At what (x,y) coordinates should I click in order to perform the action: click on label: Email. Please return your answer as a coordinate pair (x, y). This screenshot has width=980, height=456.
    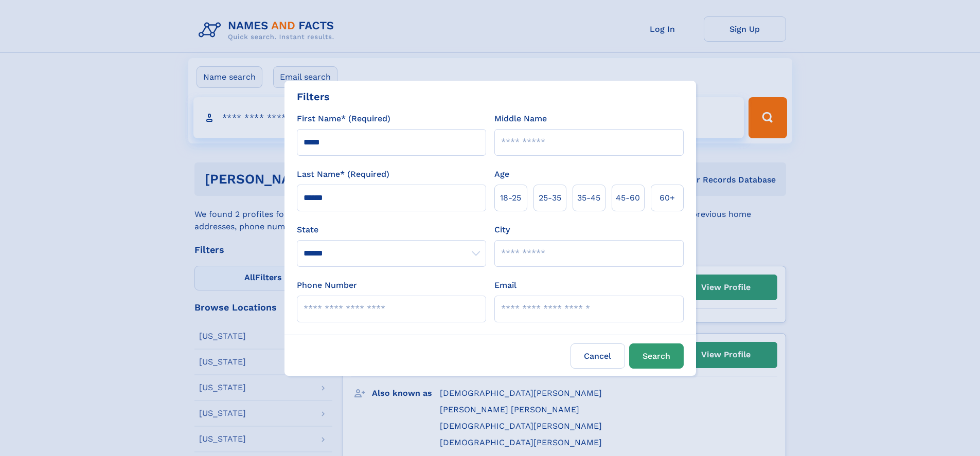
    Looking at the image, I should click on (505, 285).